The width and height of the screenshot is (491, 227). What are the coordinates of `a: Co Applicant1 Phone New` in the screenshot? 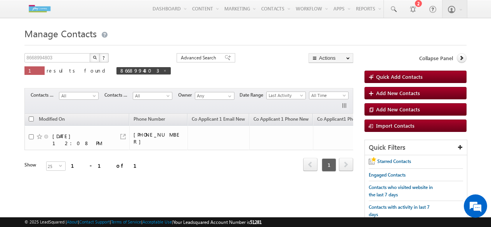 It's located at (344, 120).